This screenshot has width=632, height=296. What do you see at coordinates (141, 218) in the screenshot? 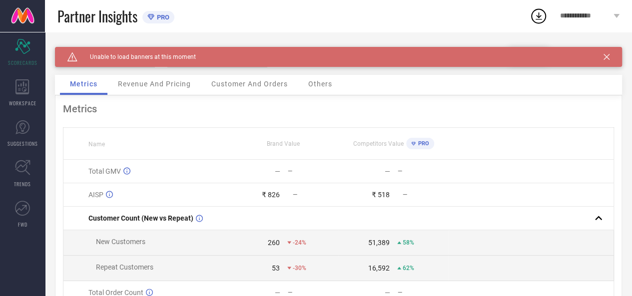
I see `span: Customer Count (New vs Repeat)` at bounding box center [141, 218].